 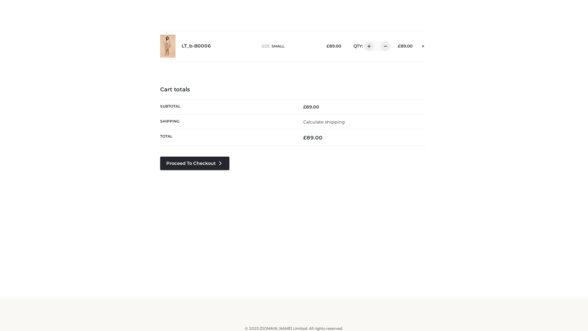 I want to click on th: Total, so click(x=227, y=137).